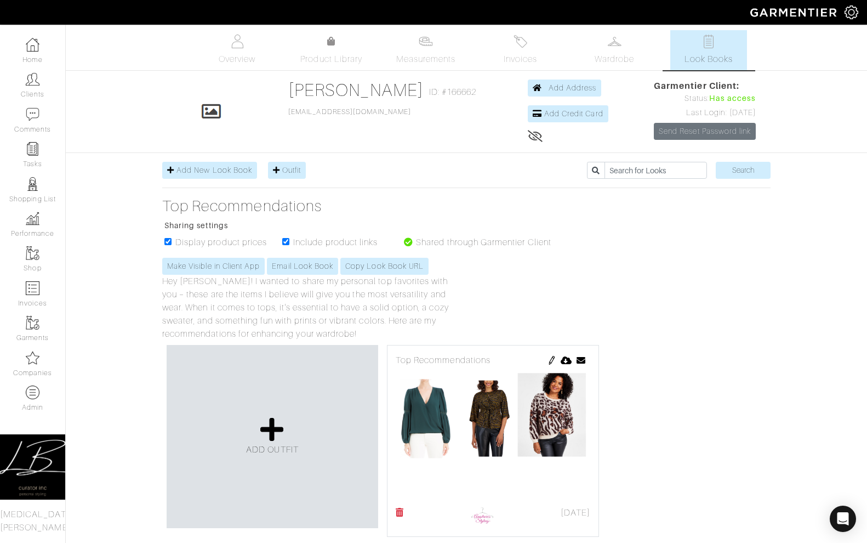  Describe the element at coordinates (362, 206) in the screenshot. I see `h3: Top Recommendations` at that location.